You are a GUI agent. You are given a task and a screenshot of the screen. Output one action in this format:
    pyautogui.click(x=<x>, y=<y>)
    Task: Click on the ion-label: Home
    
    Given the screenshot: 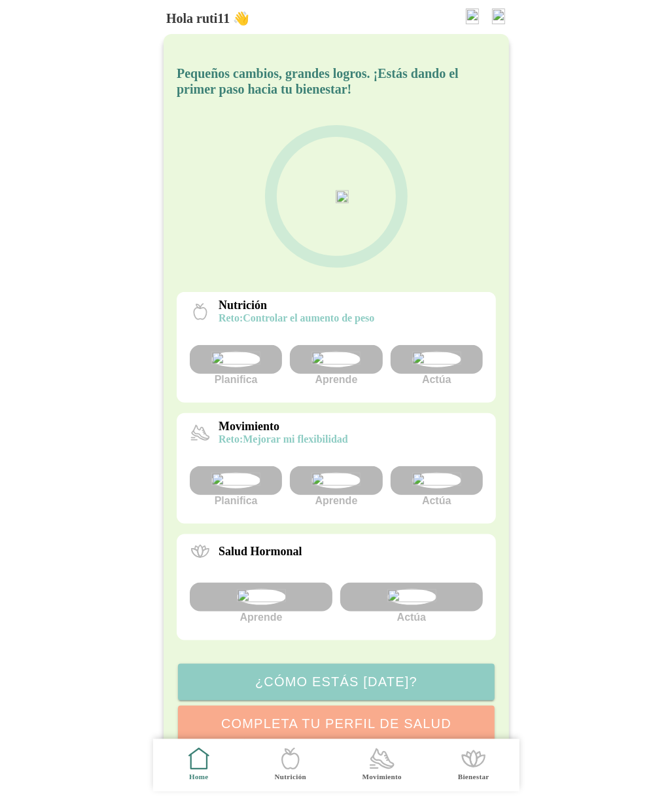 What is the action you would take?
    pyautogui.click(x=199, y=778)
    